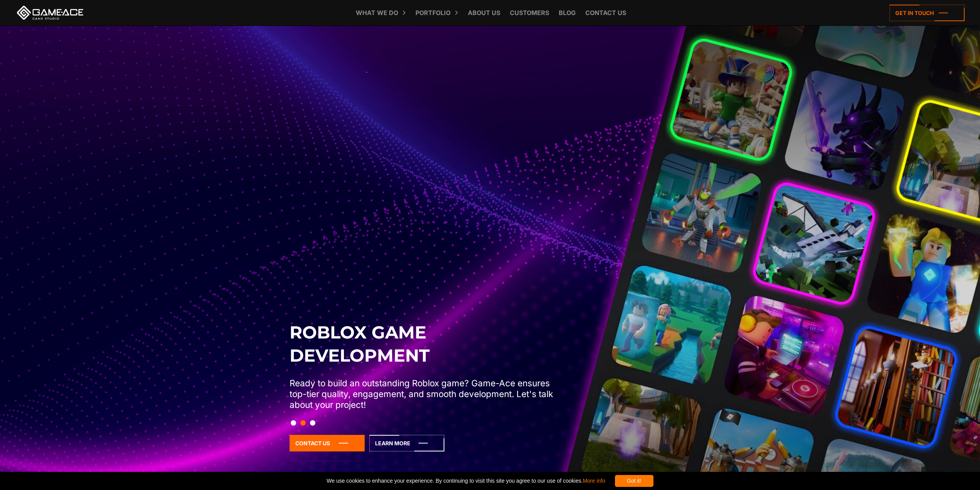 The height and width of the screenshot is (490, 980). I want to click on button: Slide 2, so click(303, 422).